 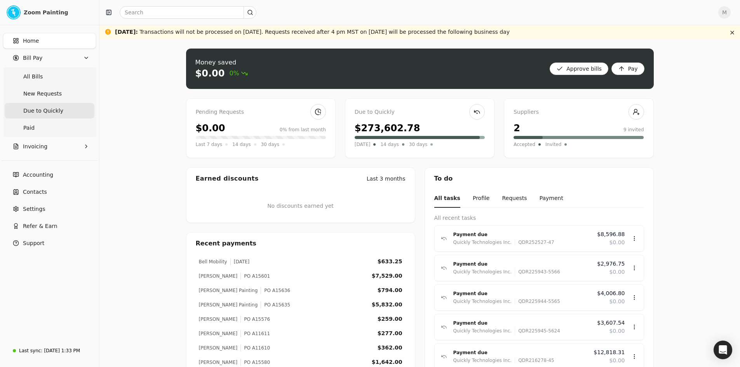 What do you see at coordinates (210, 73) in the screenshot?
I see `div: $0.00` at bounding box center [210, 73].